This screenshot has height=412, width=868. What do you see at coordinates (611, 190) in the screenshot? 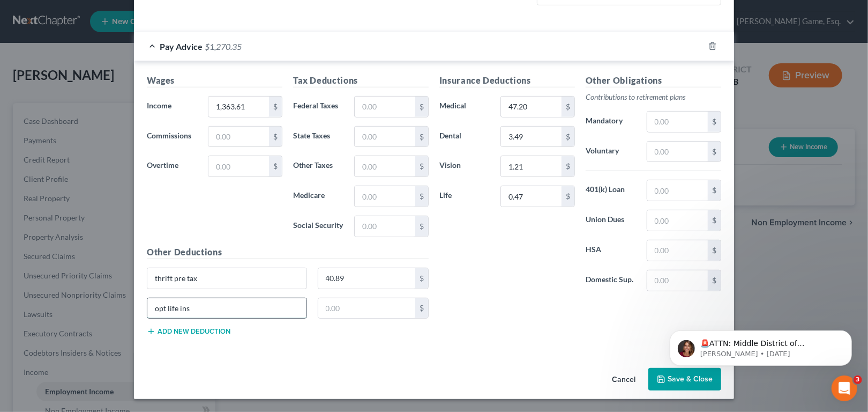
I see `label: 401(k) Loan` at bounding box center [611, 190].